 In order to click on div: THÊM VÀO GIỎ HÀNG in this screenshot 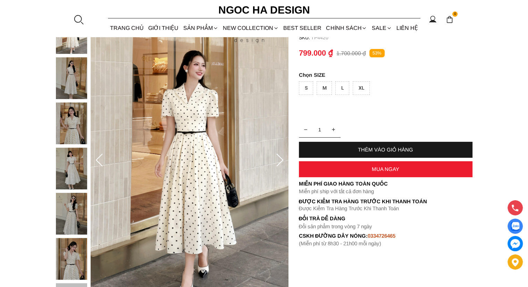, I will do `click(386, 149)`.